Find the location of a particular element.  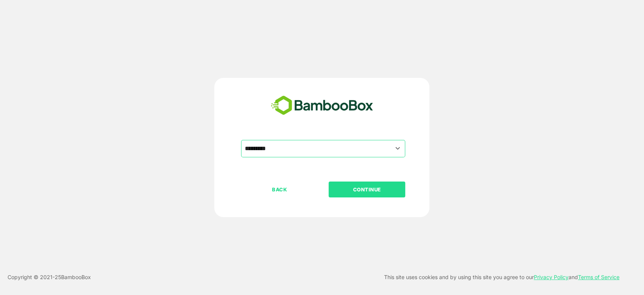

a: Terms of Service is located at coordinates (598, 277).